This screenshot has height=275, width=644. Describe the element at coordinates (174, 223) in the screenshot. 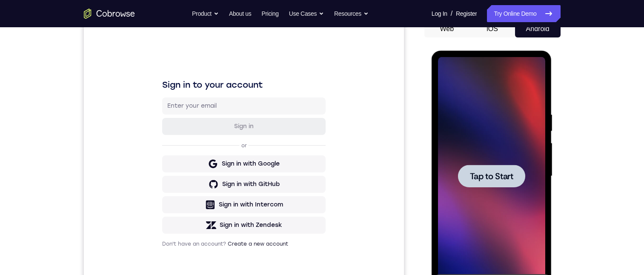

I see `a: Create a new account` at that location.